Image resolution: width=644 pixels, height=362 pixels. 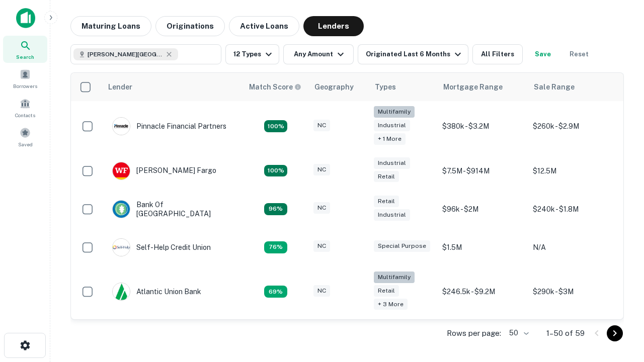 What do you see at coordinates (156, 292) in the screenshot?
I see `div: Atlantic Union Bank` at bounding box center [156, 292].